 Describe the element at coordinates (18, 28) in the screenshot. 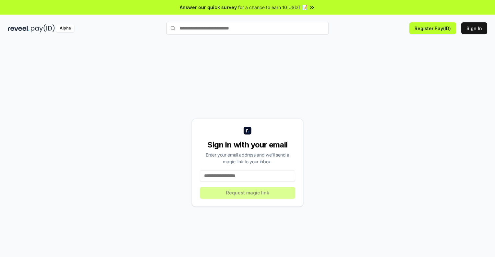

I see `img: reveel_dark` at that location.